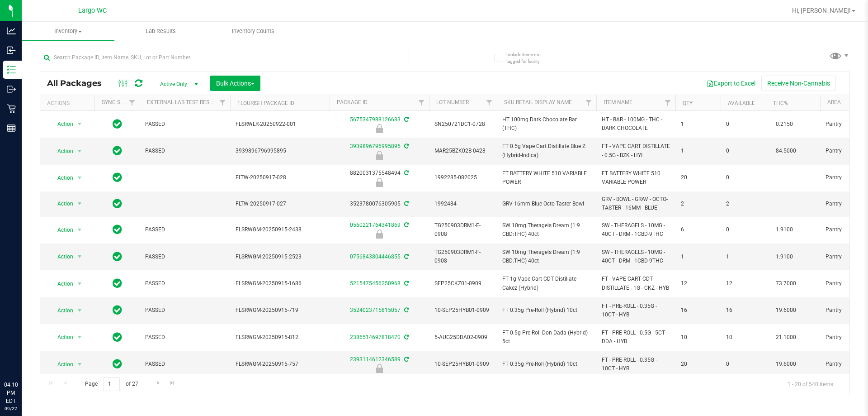 Image resolution: width=868 pixels, height=416 pixels. I want to click on span: SW 10mg Theragels Dream (1:9 CBD:THC) 40ct, so click(547, 256).